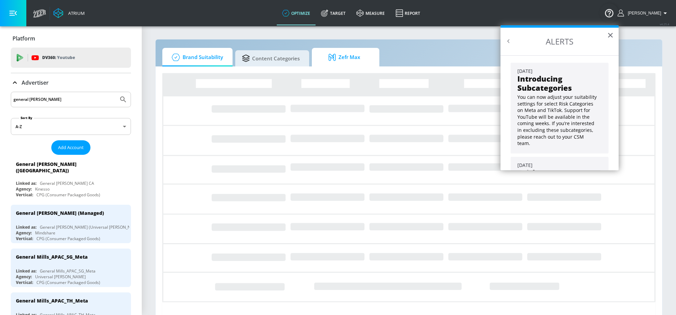 The width and height of the screenshot is (676, 315). What do you see at coordinates (71, 83) in the screenshot?
I see `div: Advertiser` at bounding box center [71, 83].